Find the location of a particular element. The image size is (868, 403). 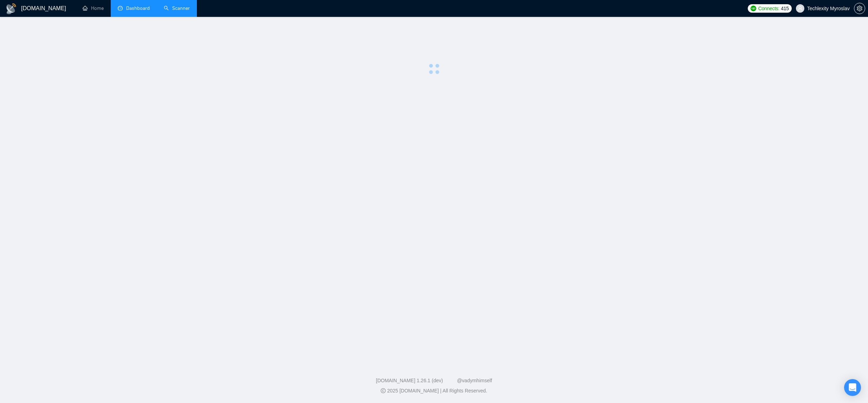

a: searchScanner is located at coordinates (177, 8).